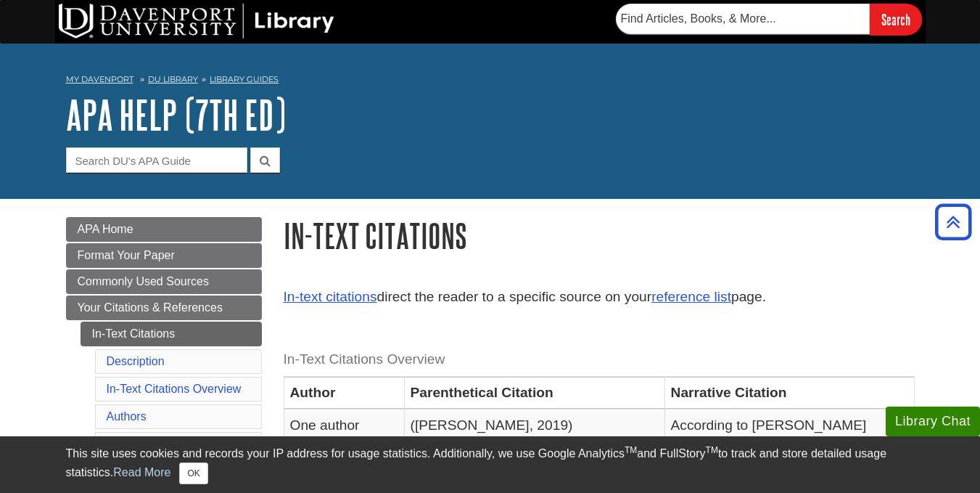 The height and width of the screenshot is (493, 980). Describe the element at coordinates (896, 19) in the screenshot. I see `input: Search` at that location.